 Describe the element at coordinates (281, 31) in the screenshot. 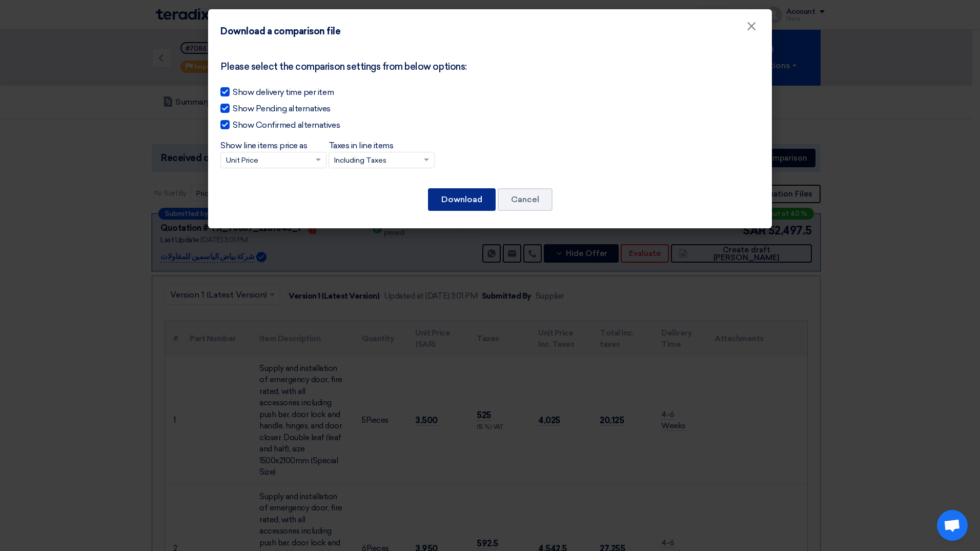

I see `h4: Download a comparison file` at that location.